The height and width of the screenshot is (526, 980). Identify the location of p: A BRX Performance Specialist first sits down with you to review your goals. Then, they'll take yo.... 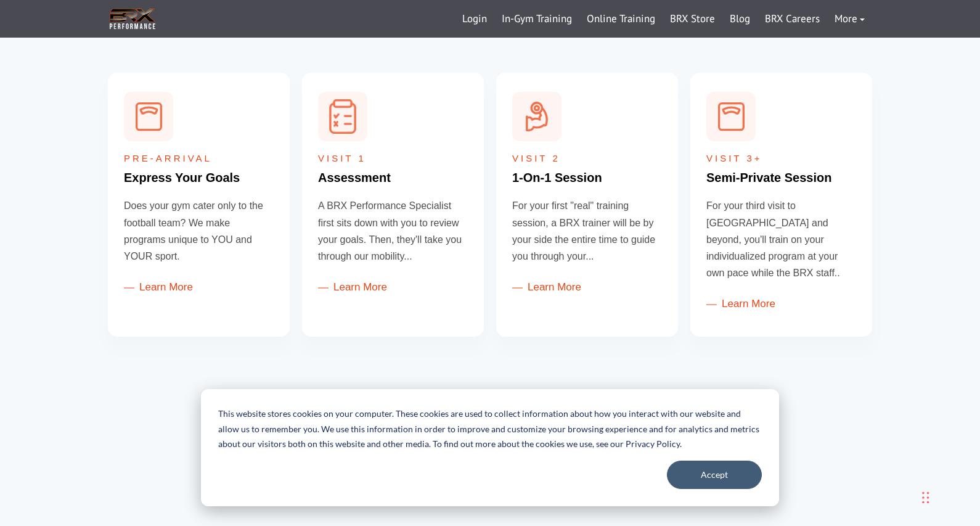
(393, 230).